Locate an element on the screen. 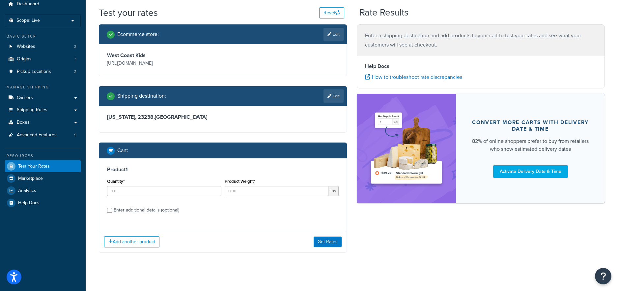 This screenshot has height=291, width=618. div: 82% of online shoppers prefer to buy from retailers who show estimated delivery dates is located at coordinates (531, 145).